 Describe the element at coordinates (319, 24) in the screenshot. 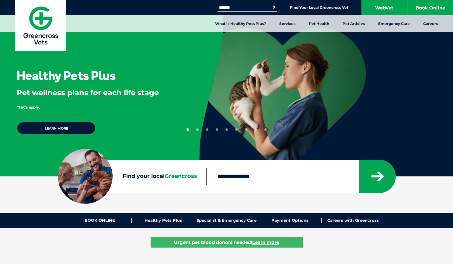

I see `a: Pet Health` at that location.